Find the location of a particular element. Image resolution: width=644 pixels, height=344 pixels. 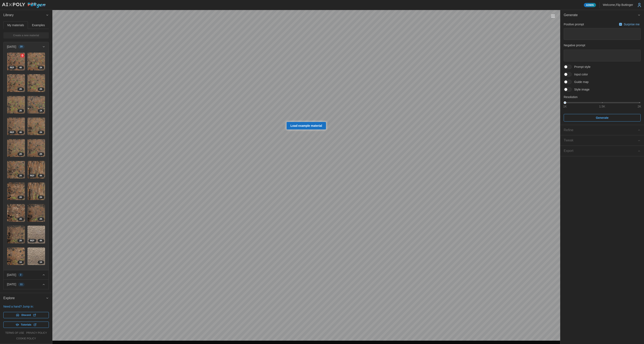

a: bPh2mqJN6l2QGUZUGoHv2K is located at coordinates (16, 170).